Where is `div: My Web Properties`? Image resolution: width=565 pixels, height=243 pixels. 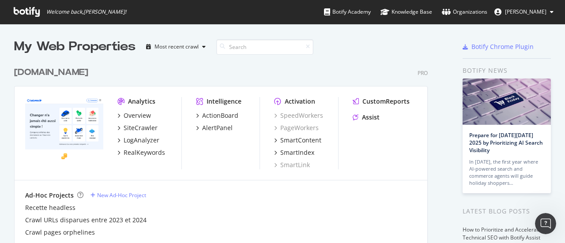 div: My Web Properties is located at coordinates (75, 47).